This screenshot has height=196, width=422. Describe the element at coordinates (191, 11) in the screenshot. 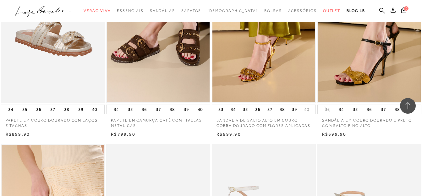

I see `span: Sapatos` at that location.